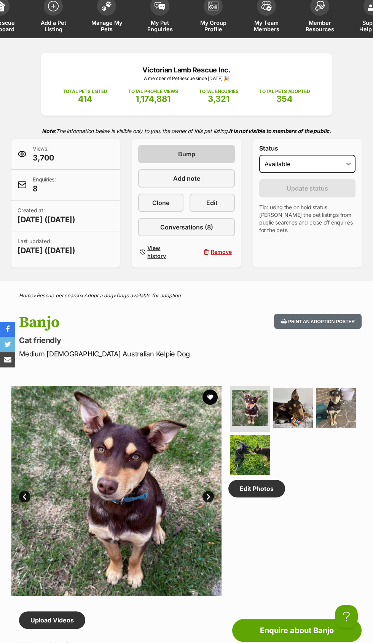  What do you see at coordinates (44, 185) in the screenshot?
I see `p: Enquiries:` at bounding box center [44, 185].